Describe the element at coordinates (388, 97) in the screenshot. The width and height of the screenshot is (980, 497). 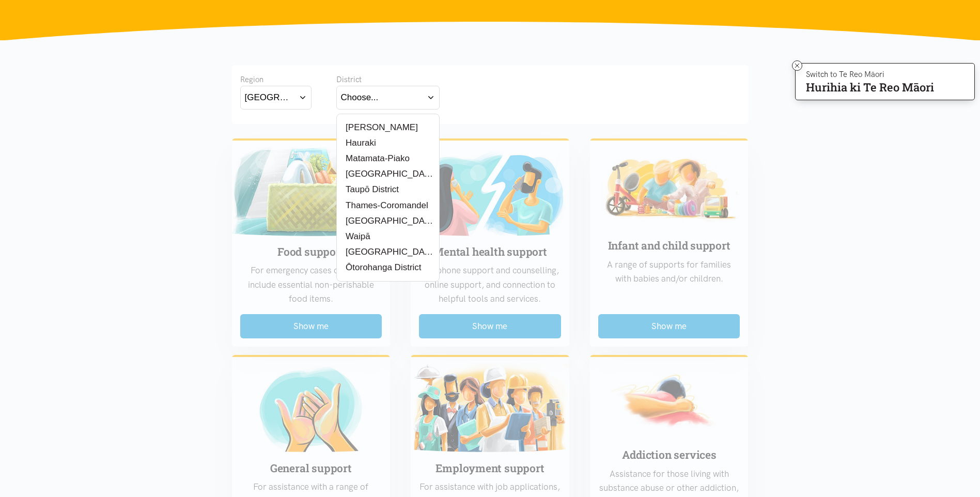
I see `button: Choose...` at that location.